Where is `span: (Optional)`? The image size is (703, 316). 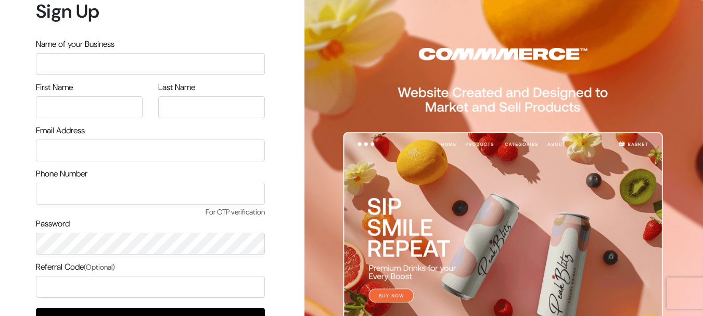
span: (Optional) is located at coordinates (99, 267).